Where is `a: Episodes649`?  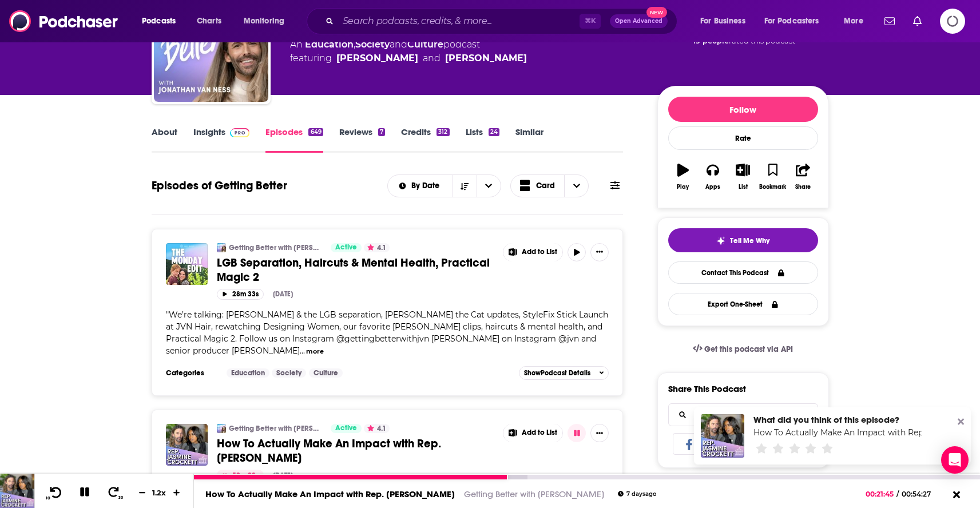 a: Episodes649 is located at coordinates (294, 140).